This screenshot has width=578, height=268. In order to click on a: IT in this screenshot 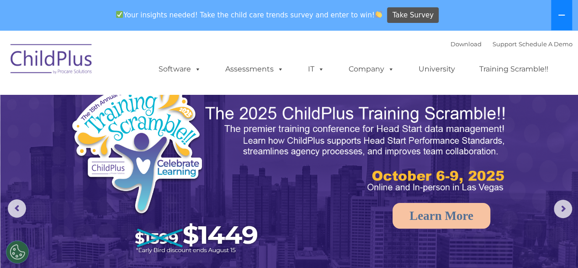, I will do `click(316, 69)`.